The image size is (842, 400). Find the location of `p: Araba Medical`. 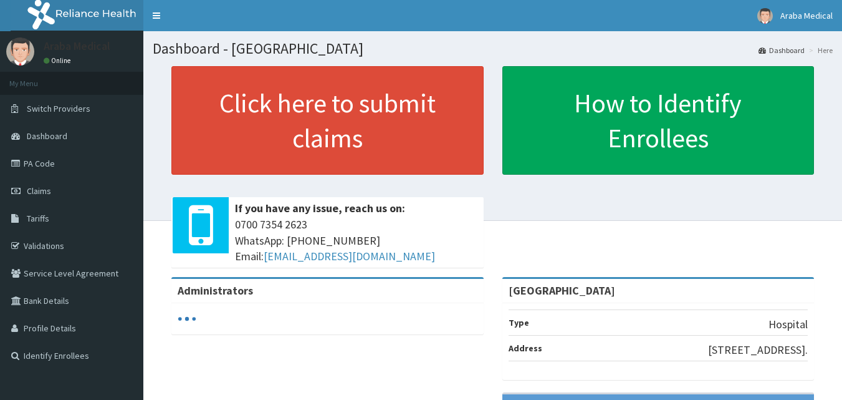

p: Araba Medical is located at coordinates (77, 46).